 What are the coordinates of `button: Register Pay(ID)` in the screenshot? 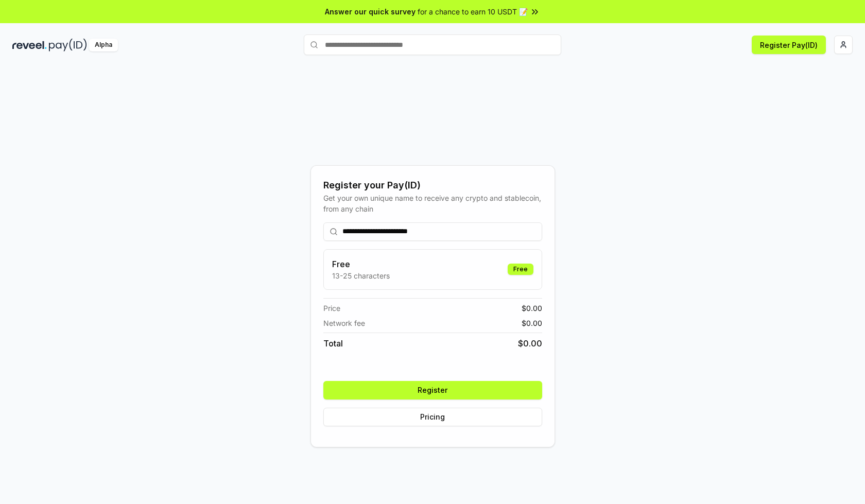 It's located at (789, 45).